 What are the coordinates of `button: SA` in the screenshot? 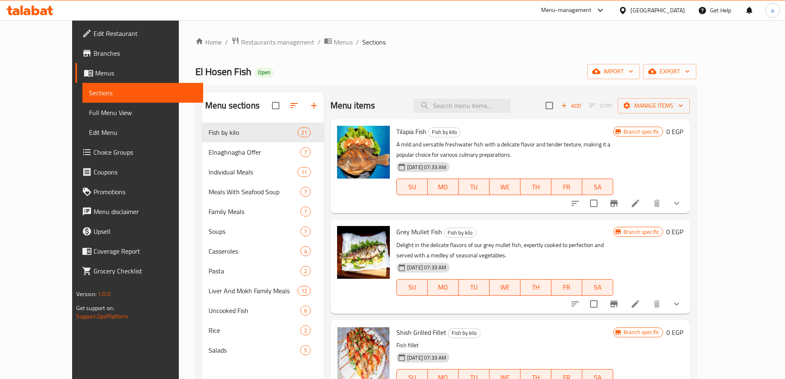 It's located at (597, 187).